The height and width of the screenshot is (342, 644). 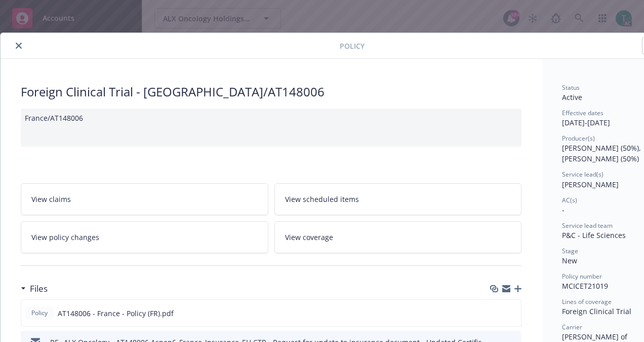 What do you see at coordinates (66, 237) in the screenshot?
I see `span: View policy changes` at bounding box center [66, 237].